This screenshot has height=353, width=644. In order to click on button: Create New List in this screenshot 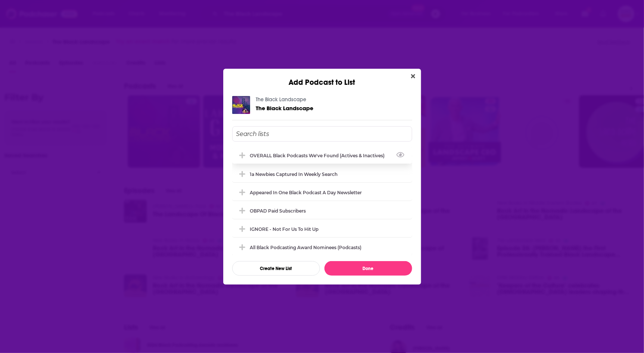, I will do `click(276, 268)`.